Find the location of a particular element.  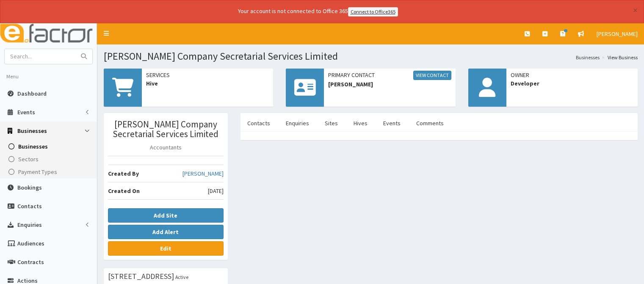

span: Sectors is located at coordinates (29, 159).